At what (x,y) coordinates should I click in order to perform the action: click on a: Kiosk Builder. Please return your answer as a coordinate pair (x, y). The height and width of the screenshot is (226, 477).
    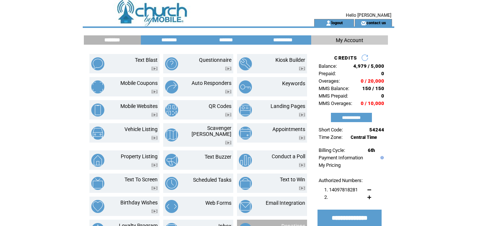
    Looking at the image, I should click on (290, 60).